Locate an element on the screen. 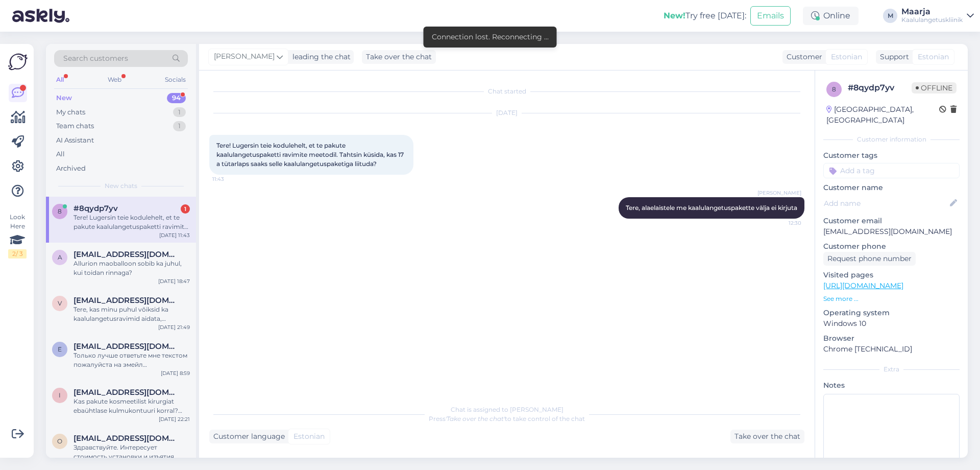  div: M is located at coordinates (890, 16).